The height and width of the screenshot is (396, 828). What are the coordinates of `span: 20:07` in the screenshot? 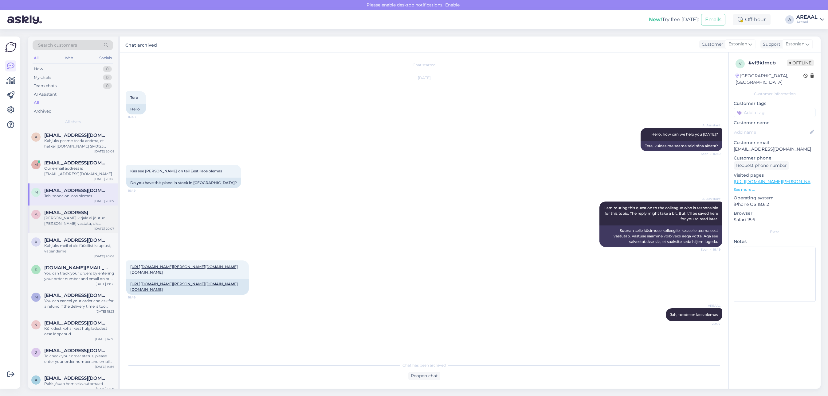 It's located at (708, 324).